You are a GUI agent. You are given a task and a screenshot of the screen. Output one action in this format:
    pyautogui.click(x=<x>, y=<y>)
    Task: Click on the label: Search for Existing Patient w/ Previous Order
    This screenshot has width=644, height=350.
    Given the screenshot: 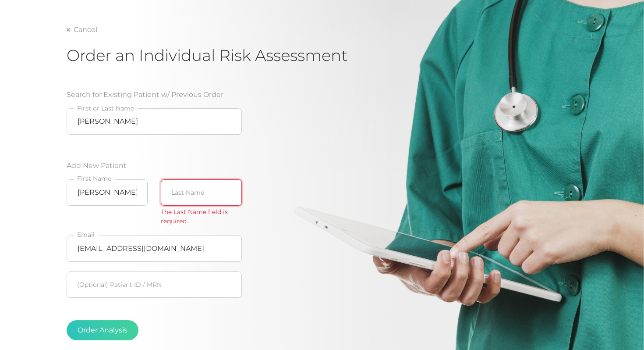 What is the action you would take?
    pyautogui.click(x=145, y=95)
    